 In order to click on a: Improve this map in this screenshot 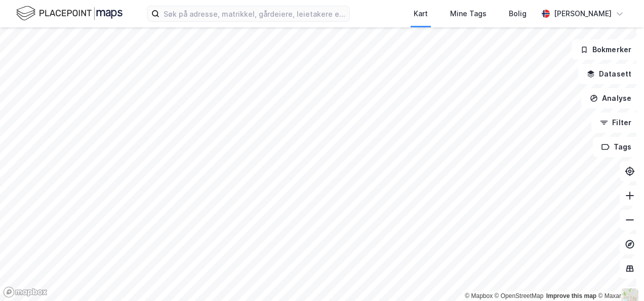, I will do `click(571, 295)`.